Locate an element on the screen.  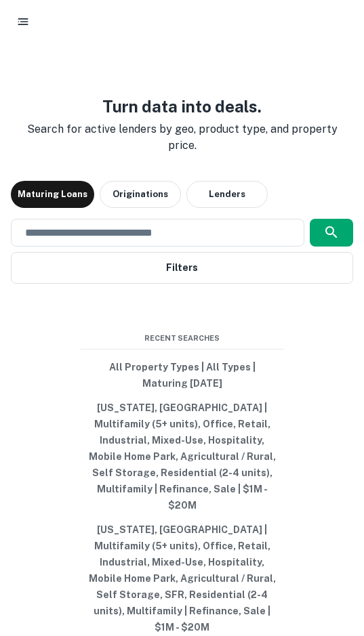
button: Lenders is located at coordinates (227, 194).